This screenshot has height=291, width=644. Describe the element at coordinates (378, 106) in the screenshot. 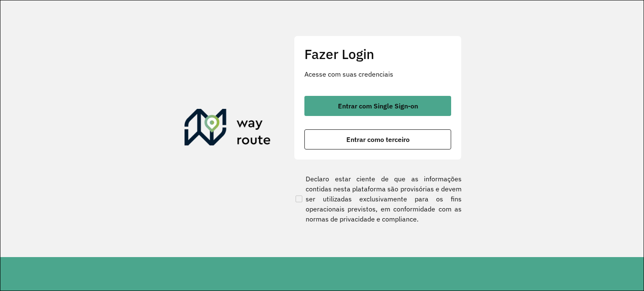

I see `font: Entrar com Single Sign-on` at that location.